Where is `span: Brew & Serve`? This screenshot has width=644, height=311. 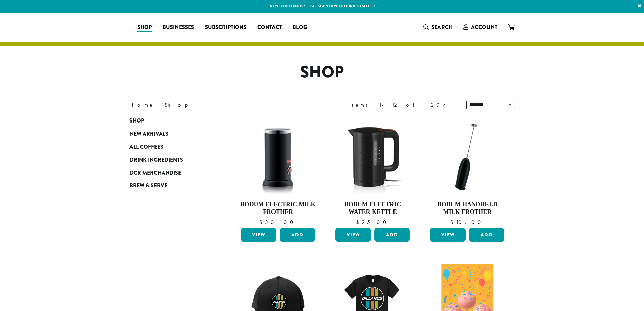 span: Brew & Serve is located at coordinates (148, 186).